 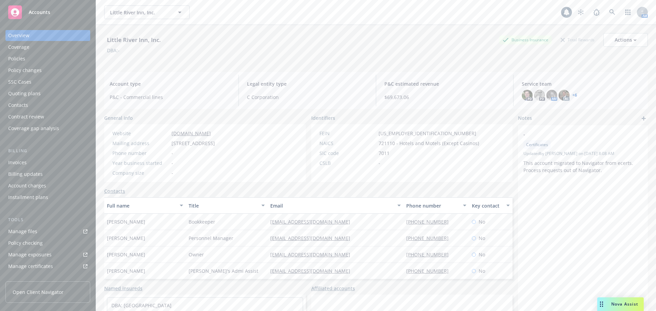 What do you see at coordinates (491, 206) in the screenshot?
I see `button: Key contact` at bounding box center [491, 206].